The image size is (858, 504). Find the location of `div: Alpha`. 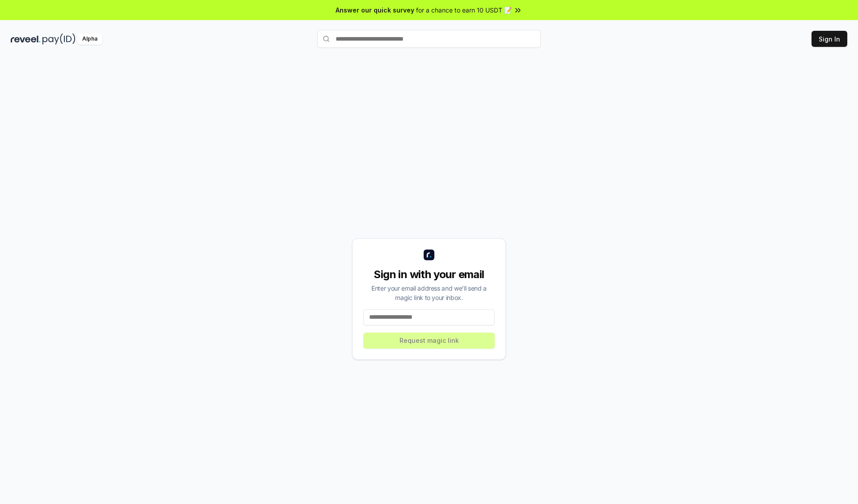

div: Alpha is located at coordinates (90, 39).